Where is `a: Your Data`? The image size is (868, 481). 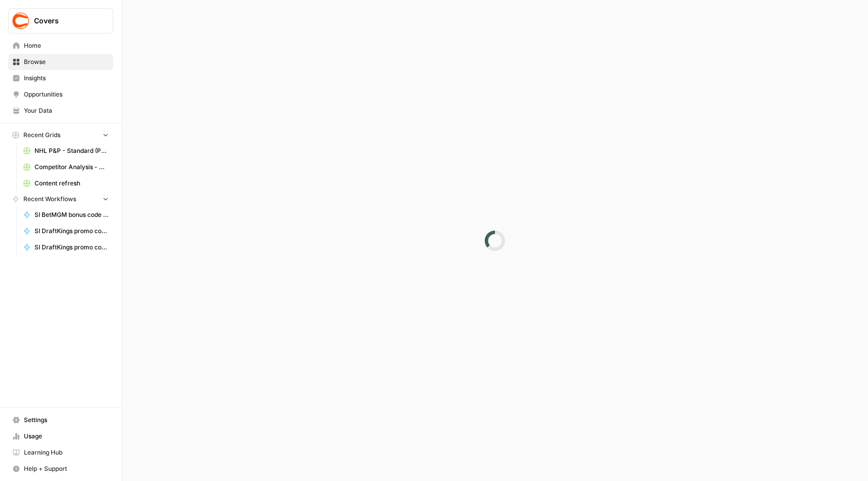
a: Your Data is located at coordinates (60, 111).